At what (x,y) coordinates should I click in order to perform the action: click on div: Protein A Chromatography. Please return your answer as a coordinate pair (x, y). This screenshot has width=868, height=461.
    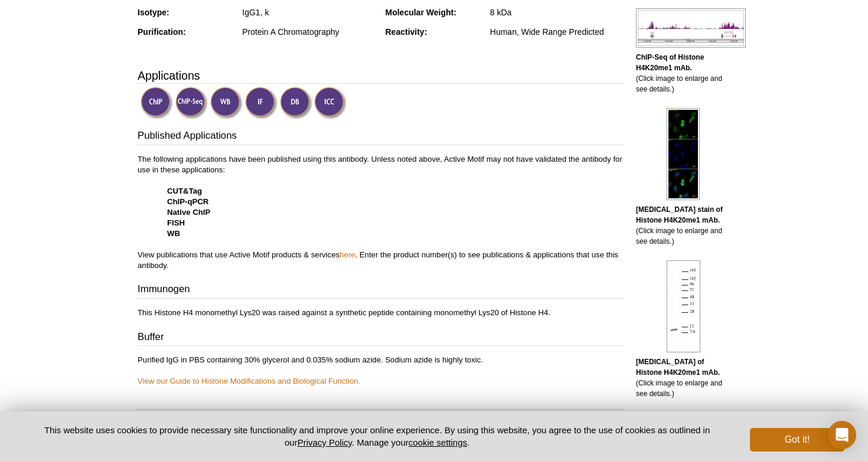
    Looking at the image, I should click on (309, 32).